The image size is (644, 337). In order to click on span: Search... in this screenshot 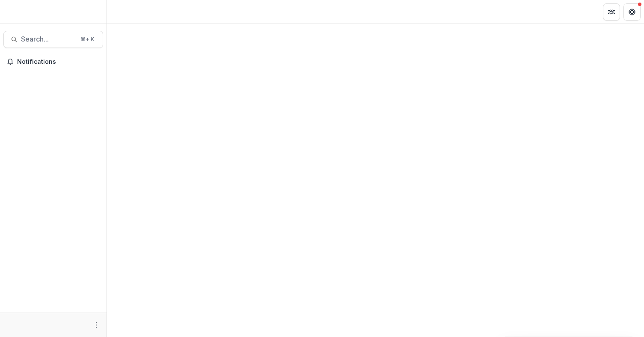, I will do `click(48, 39)`.